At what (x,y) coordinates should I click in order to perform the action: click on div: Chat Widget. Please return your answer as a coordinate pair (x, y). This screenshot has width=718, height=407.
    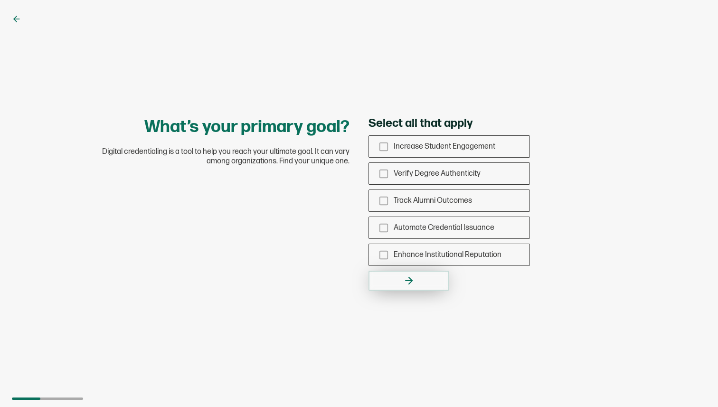
    Looking at the image, I should click on (694, 384).